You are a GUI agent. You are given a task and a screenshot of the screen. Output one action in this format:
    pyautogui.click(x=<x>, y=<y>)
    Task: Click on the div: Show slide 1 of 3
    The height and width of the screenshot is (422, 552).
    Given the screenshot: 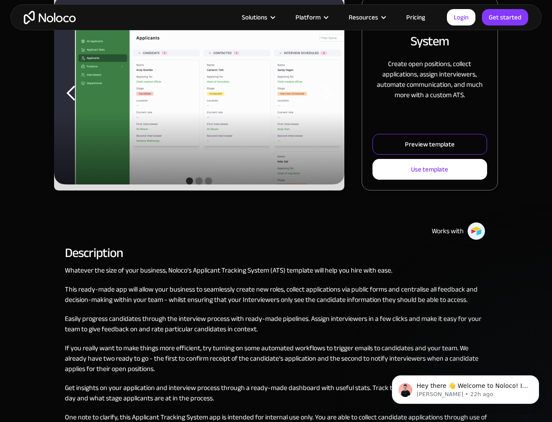 What is the action you would take?
    pyautogui.click(x=189, y=181)
    